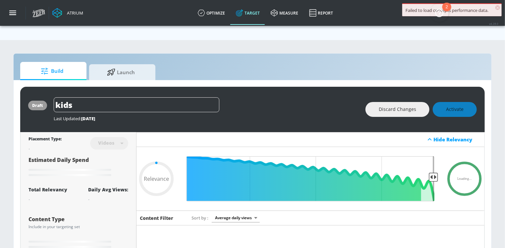 Image resolution: width=505 pixels, height=248 pixels. Describe the element at coordinates (48, 189) in the screenshot. I see `div: Total Relevancy` at that location.